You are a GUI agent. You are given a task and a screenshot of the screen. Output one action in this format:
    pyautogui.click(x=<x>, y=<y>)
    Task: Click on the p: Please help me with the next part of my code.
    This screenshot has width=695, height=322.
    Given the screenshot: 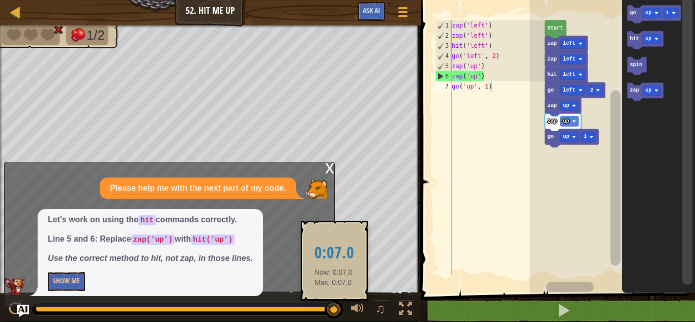 What is the action you would take?
    pyautogui.click(x=198, y=188)
    